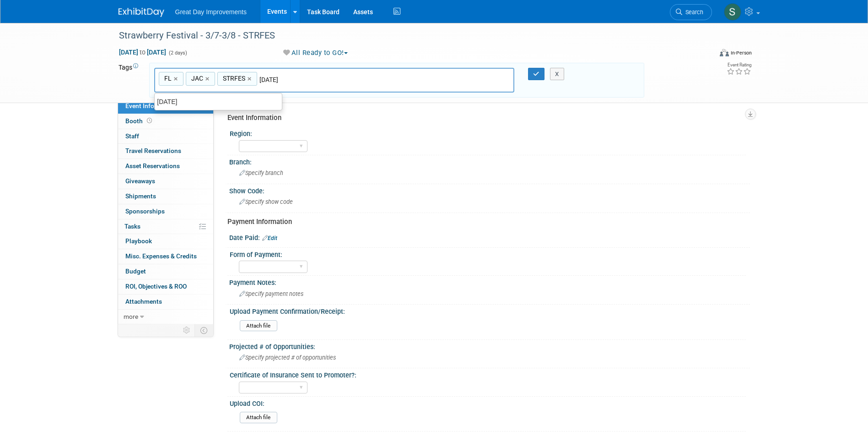 Image resolution: width=868 pixels, height=437 pixels. What do you see at coordinates (271, 293) in the screenshot?
I see `span: Specify payment notes` at bounding box center [271, 293].